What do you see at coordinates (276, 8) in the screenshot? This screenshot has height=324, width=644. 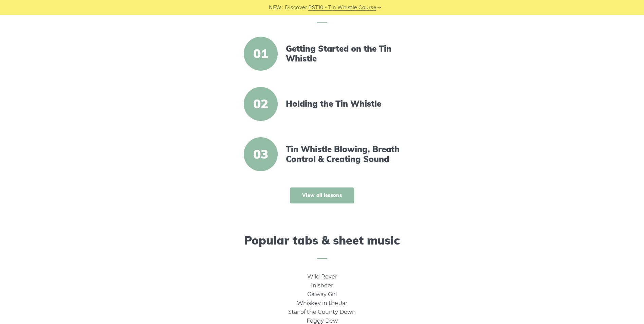 I see `span: NEW:` at bounding box center [276, 8].